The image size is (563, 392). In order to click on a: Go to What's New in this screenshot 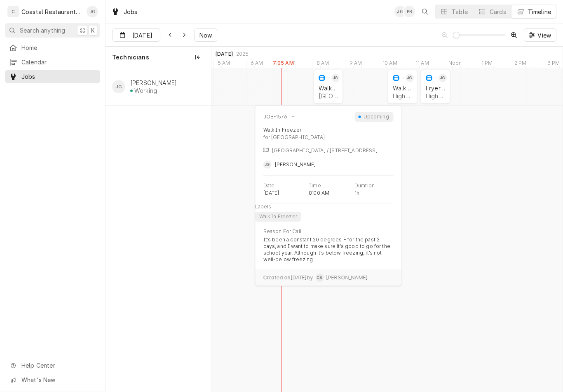, I will do `click(53, 379)`.